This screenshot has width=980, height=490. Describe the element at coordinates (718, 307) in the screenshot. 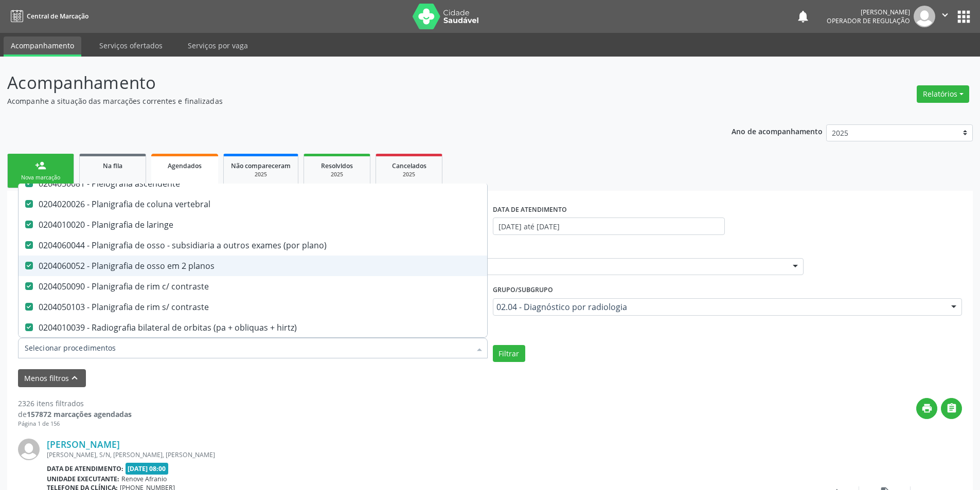

I see `span: 02.04 - Diagnóstico por radiologia` at that location.